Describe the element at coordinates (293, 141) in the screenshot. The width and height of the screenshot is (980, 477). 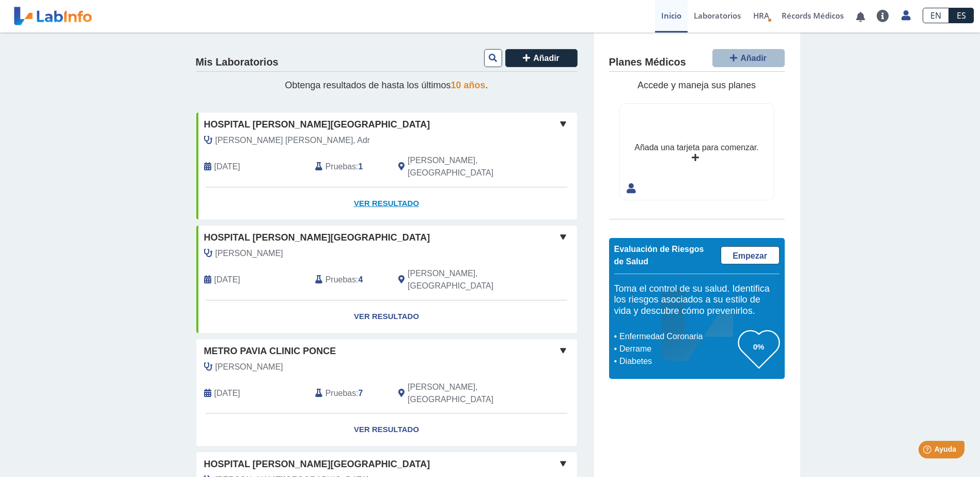
I see `span: Alvarez De La Campa Laure, Adr` at that location.